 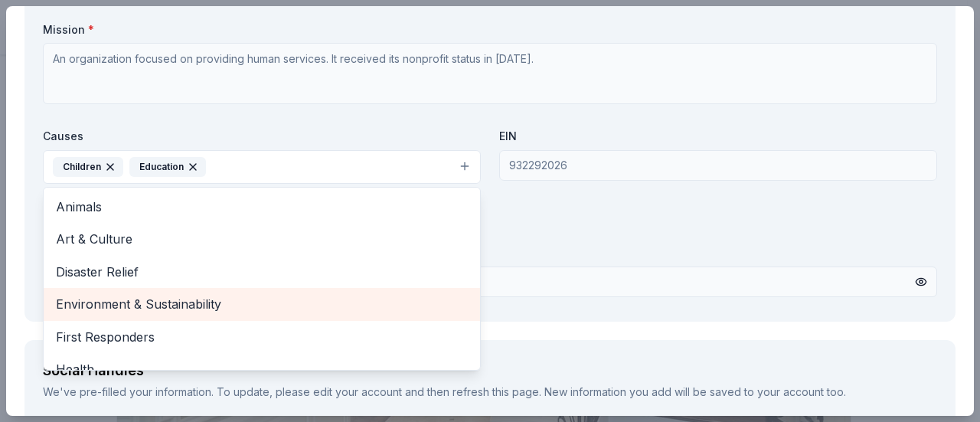 What do you see at coordinates (262, 337) in the screenshot?
I see `span: First Responders` at bounding box center [262, 337].